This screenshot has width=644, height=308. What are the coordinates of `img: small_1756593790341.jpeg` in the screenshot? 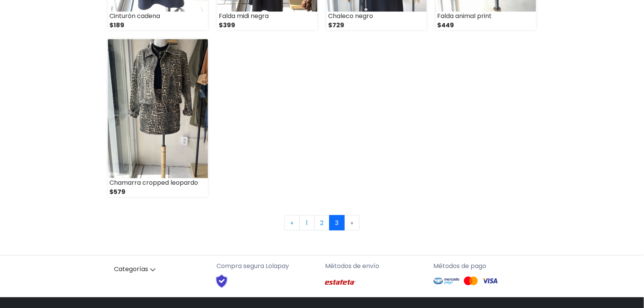 It's located at (158, 108).